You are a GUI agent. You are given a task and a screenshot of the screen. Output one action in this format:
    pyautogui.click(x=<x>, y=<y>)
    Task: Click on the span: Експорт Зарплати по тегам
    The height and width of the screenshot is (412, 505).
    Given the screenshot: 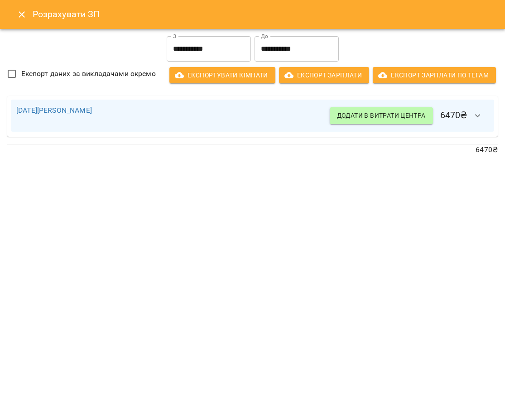 What is the action you would take?
    pyautogui.click(x=434, y=75)
    